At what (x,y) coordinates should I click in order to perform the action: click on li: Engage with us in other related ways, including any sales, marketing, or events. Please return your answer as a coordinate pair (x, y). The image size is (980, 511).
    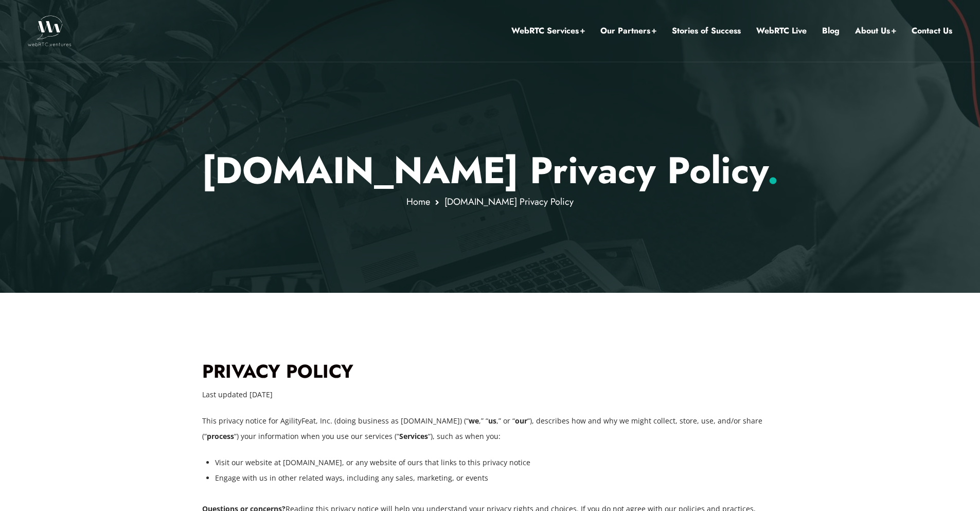
    Looking at the image, I should click on (497, 478).